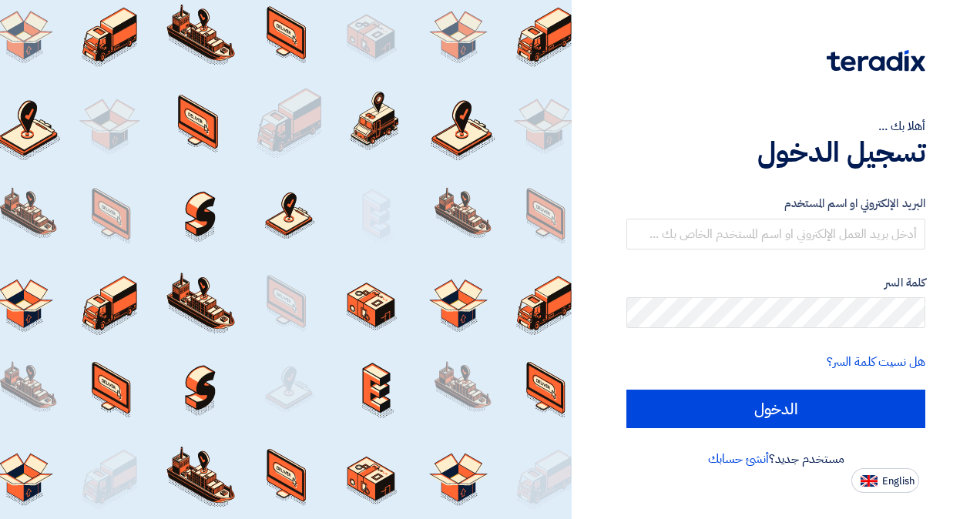  I want to click on img: Teradix logo, so click(876, 60).